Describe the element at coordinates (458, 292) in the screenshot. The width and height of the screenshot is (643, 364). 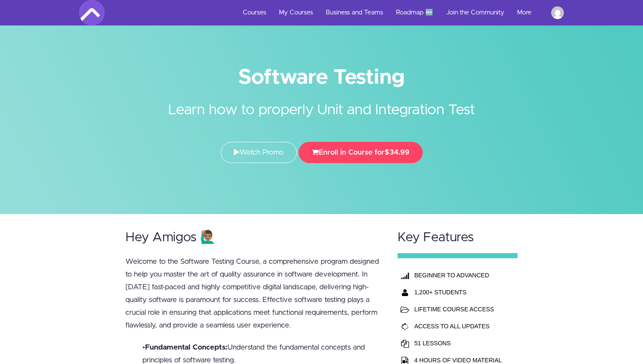
I see `th: 1,200+ STUDENTS` at that location.